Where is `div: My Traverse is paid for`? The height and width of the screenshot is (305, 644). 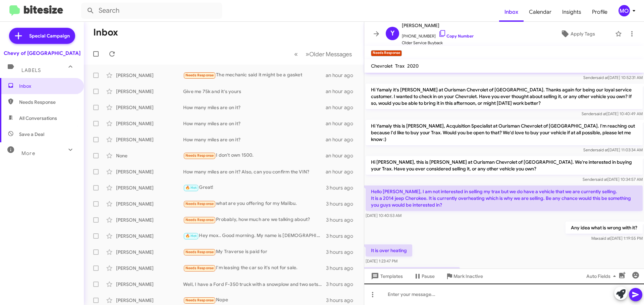 div: My Traverse is paid for is located at coordinates (255, 252).